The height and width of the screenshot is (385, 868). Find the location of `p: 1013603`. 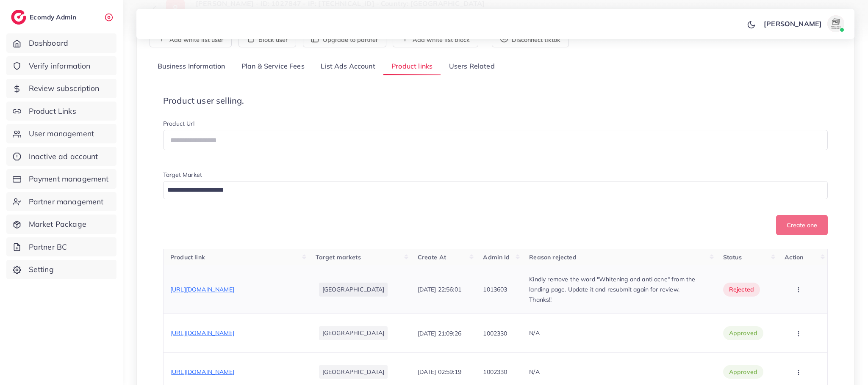

p: 1013603 is located at coordinates (494, 290).